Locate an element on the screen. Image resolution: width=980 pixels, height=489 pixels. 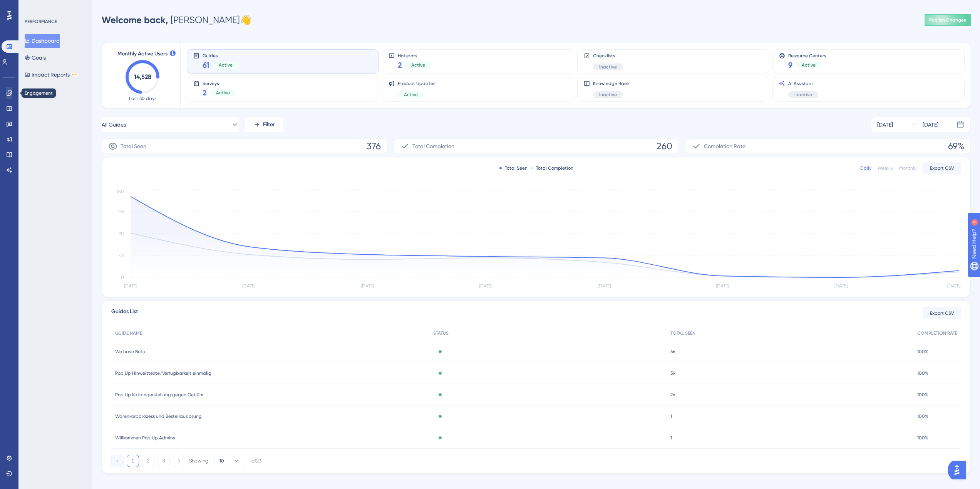
div: PERFORMANCE is located at coordinates (41, 22).